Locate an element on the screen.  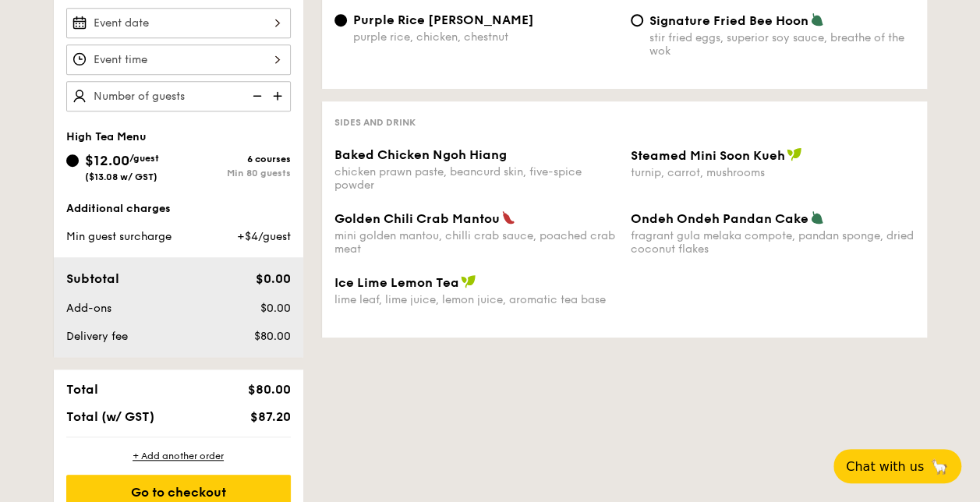
span: Delivery fee is located at coordinates (96, 336).